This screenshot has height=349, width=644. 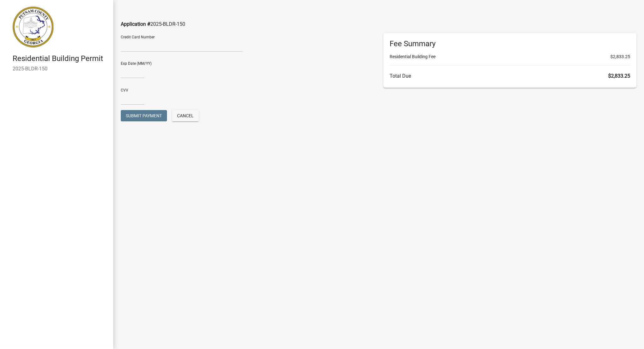 What do you see at coordinates (144, 115) in the screenshot?
I see `button: Submit Payment` at bounding box center [144, 115].